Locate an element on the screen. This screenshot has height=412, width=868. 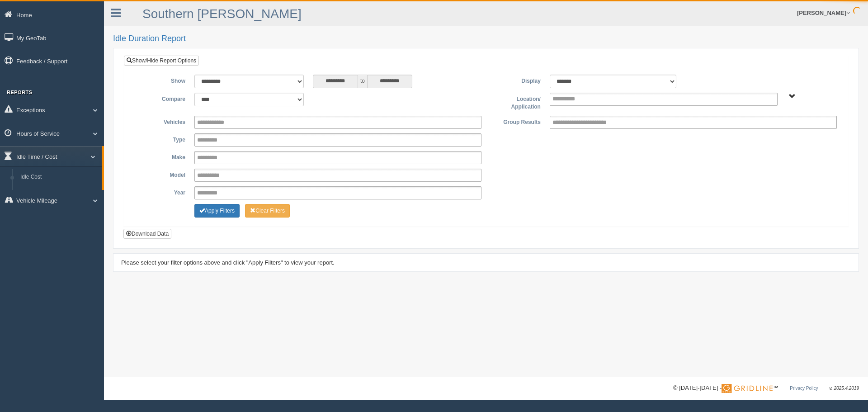
a: Privacy Policy is located at coordinates (804, 388).